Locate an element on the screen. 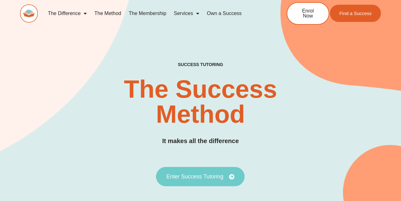 The width and height of the screenshot is (401, 201). h2: The Success Method is located at coordinates (200, 102).